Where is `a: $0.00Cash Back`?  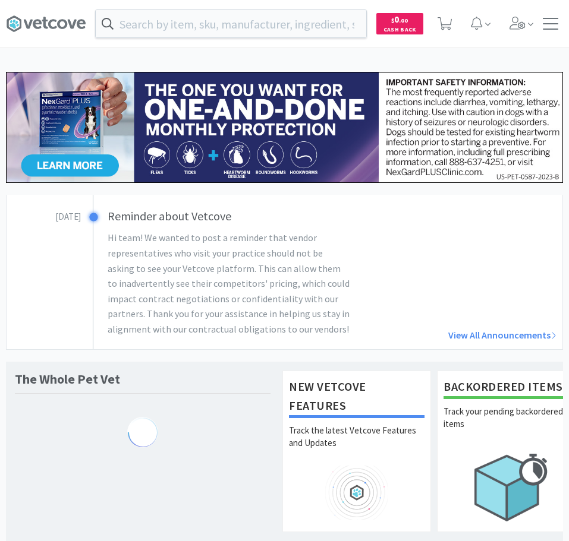 a: $0.00Cash Back is located at coordinates (399, 24).